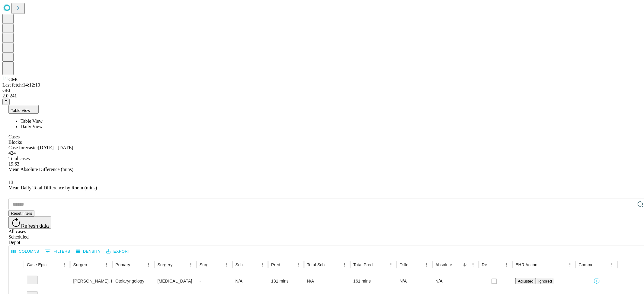 The height and width of the screenshot is (294, 644). Describe the element at coordinates (373, 281) in the screenshot. I see `div: 161 mins` at that location.